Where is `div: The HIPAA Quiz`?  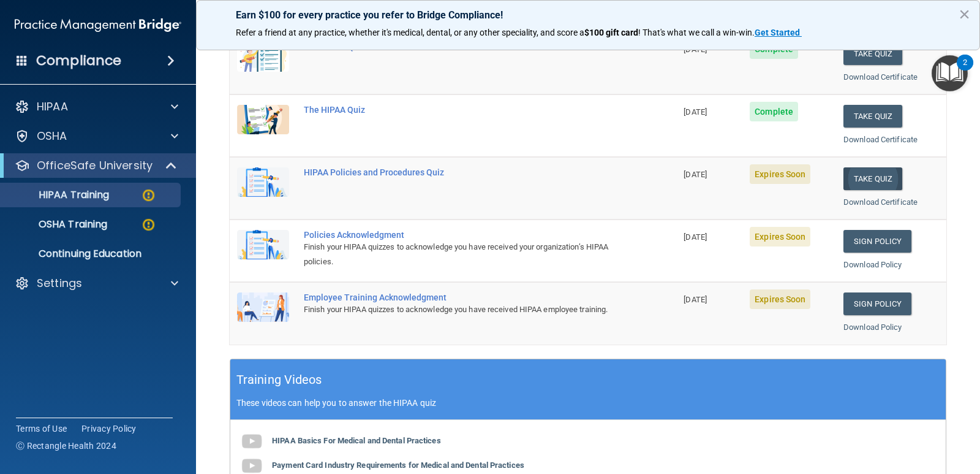
div: The HIPAA Quiz is located at coordinates (459, 110).